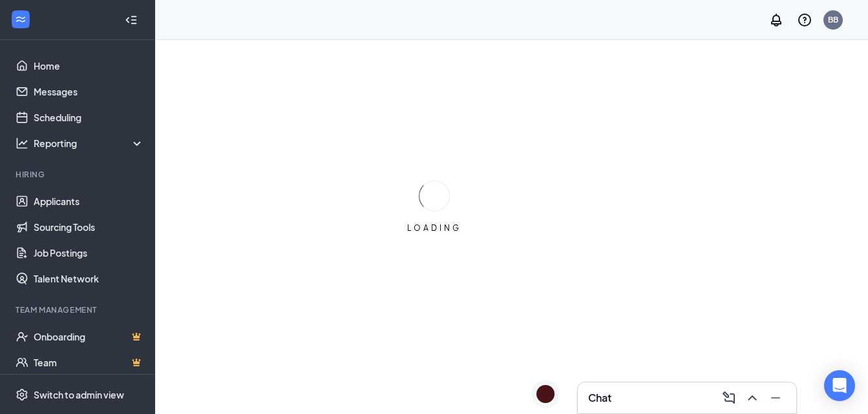 Image resolution: width=868 pixels, height=414 pixels. I want to click on svg: ComposeMessage, so click(729, 399).